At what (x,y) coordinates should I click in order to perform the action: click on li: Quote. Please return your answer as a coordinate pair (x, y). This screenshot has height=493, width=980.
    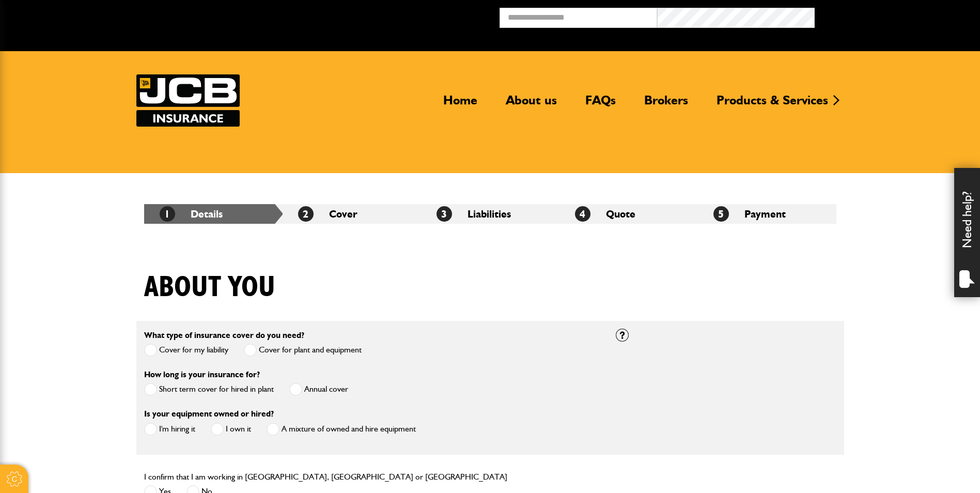
    Looking at the image, I should click on (628, 214).